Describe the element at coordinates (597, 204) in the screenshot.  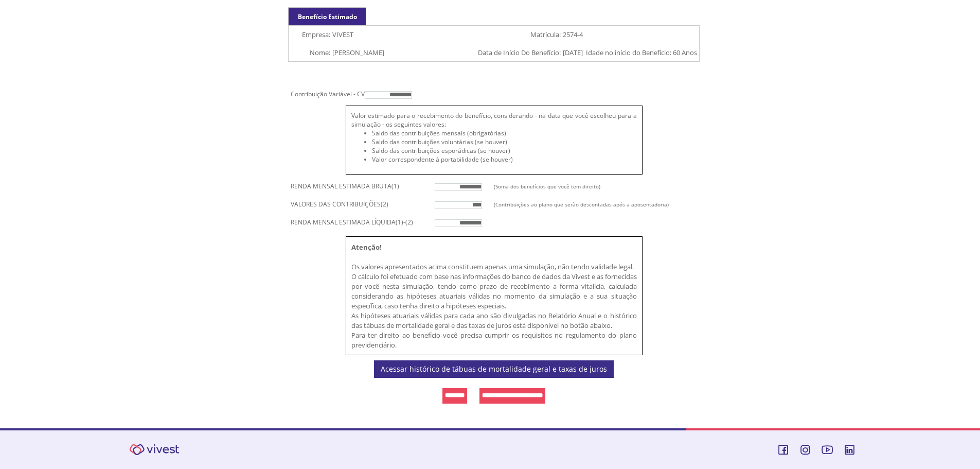
I see `td: (Contribuições ao plano que serão descontadas após a aposentadoria)` at that location.